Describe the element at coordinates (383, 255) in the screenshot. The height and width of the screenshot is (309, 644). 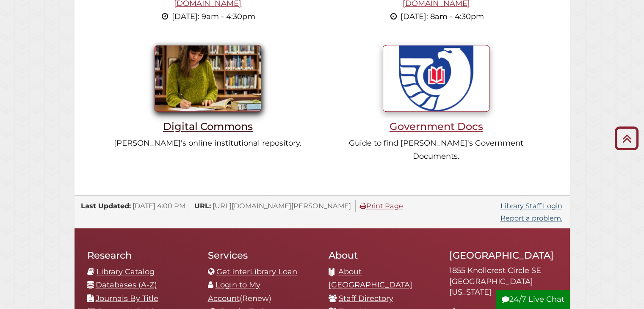
I see `h2: About` at that location.